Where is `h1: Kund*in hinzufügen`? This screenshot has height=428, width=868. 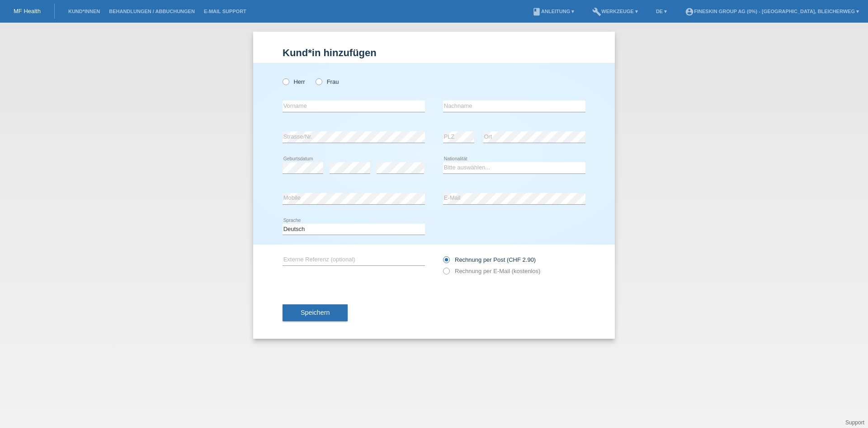
h1: Kund*in hinzufügen is located at coordinates (434, 52).